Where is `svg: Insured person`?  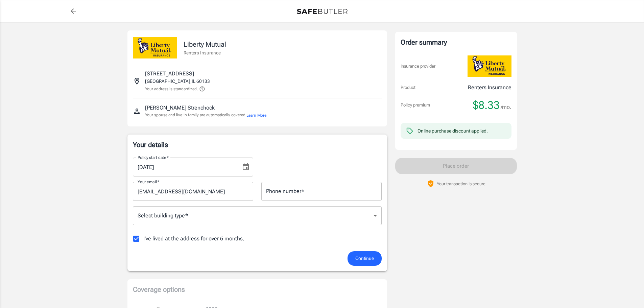
svg: Insured person is located at coordinates (137, 111).